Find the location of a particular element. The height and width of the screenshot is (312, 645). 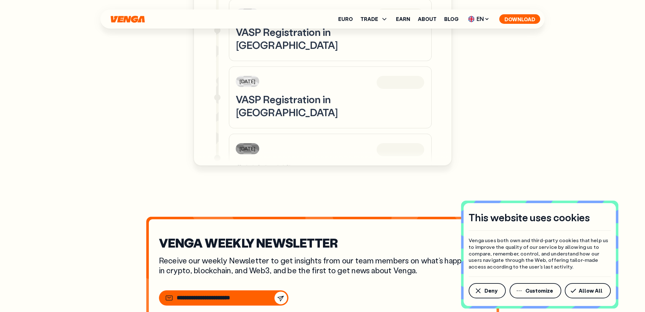

p: Receive our weekly Newsletter to get insights from our team members on what’s happening in crypto... is located at coordinates (323, 265).